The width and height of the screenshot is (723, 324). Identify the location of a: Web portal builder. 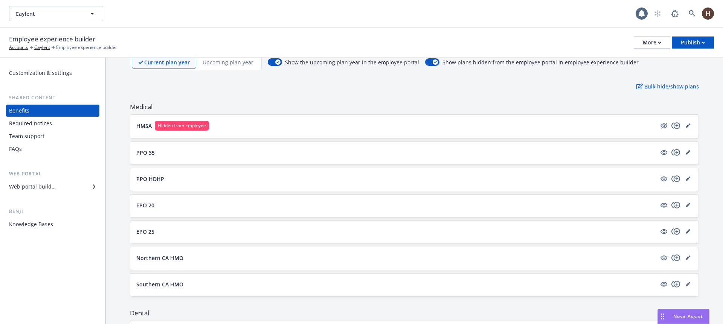
(53, 187).